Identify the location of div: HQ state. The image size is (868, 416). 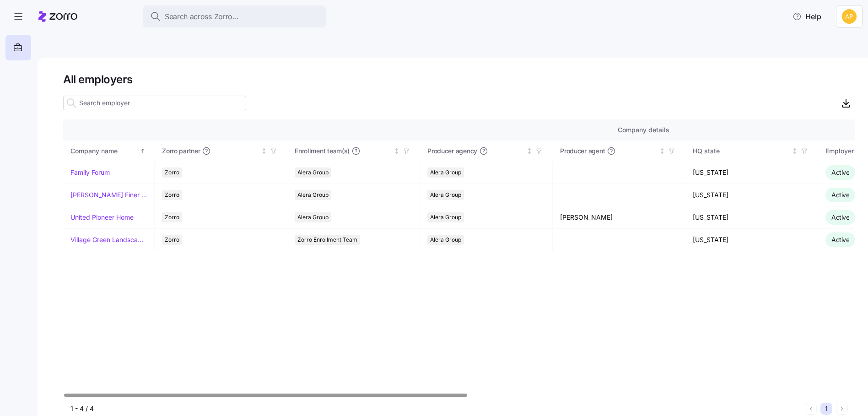
(741, 151).